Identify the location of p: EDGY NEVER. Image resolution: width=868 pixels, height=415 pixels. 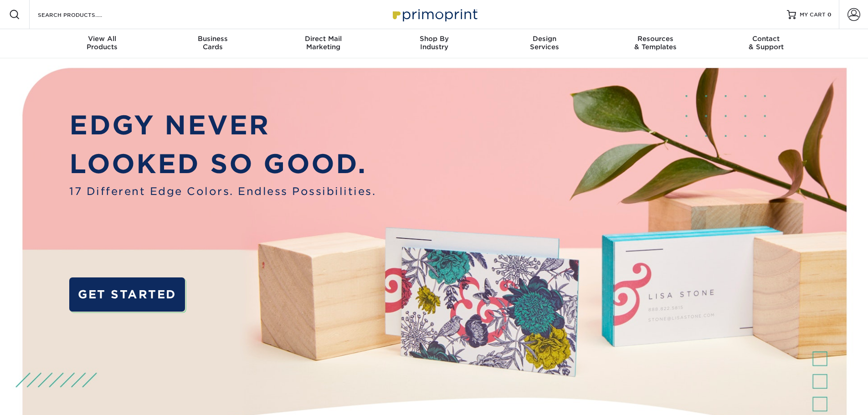
(223, 125).